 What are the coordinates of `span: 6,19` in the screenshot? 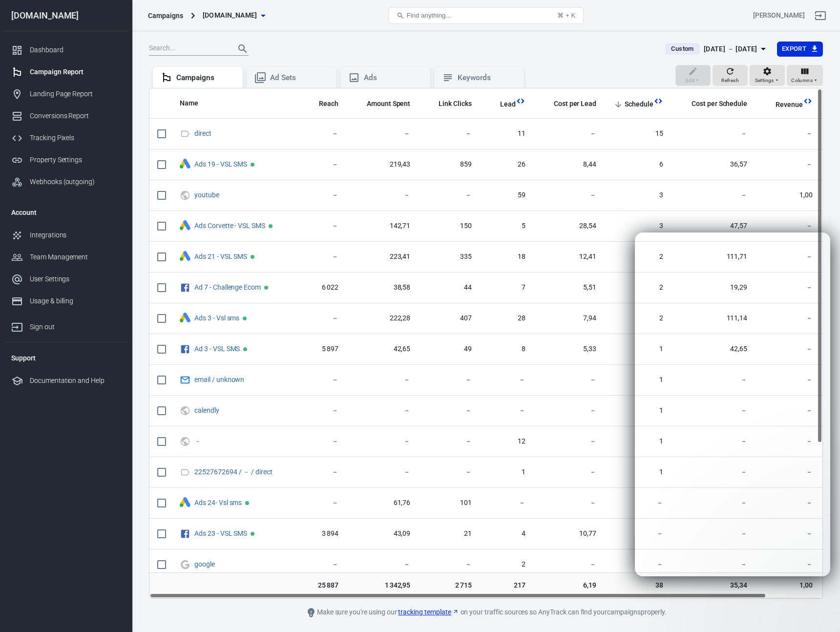 It's located at (568, 585).